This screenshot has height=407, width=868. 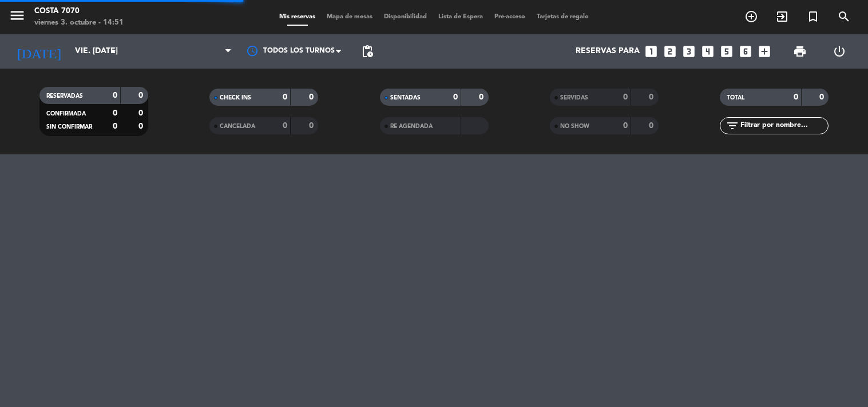 I want to click on span: RE AGENDADA, so click(x=411, y=126).